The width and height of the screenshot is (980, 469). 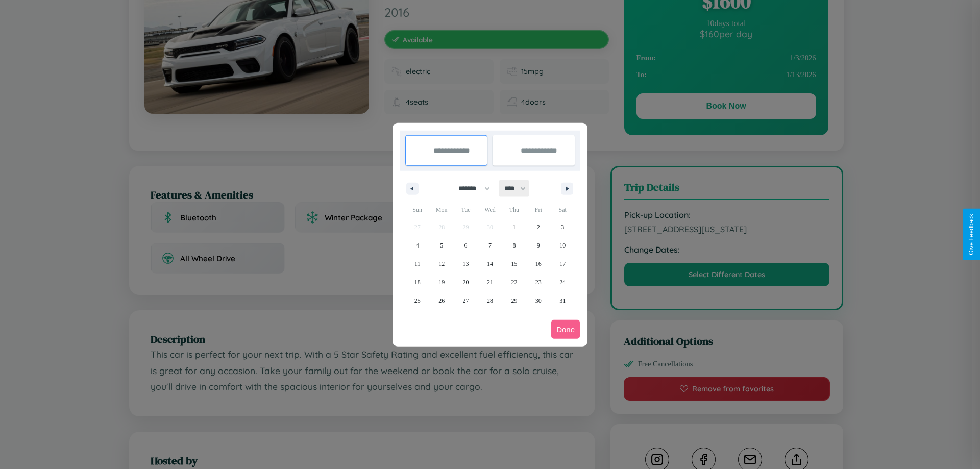 I want to click on button: 5, so click(x=441, y=245).